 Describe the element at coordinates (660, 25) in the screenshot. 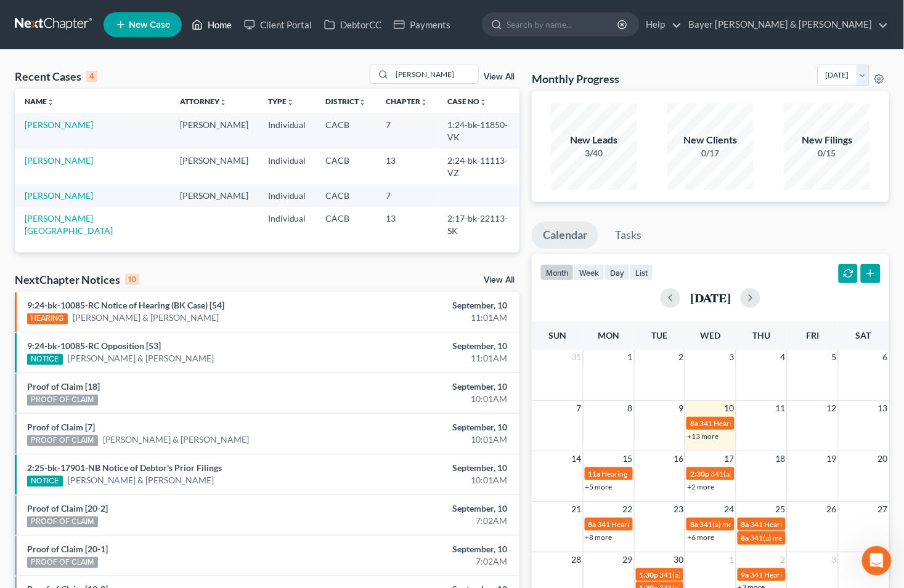

I see `a: Help` at that location.